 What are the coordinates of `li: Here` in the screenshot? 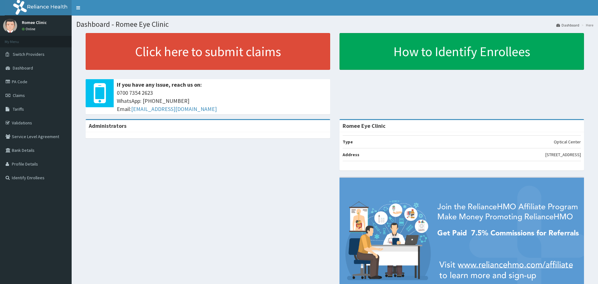 It's located at (587, 25).